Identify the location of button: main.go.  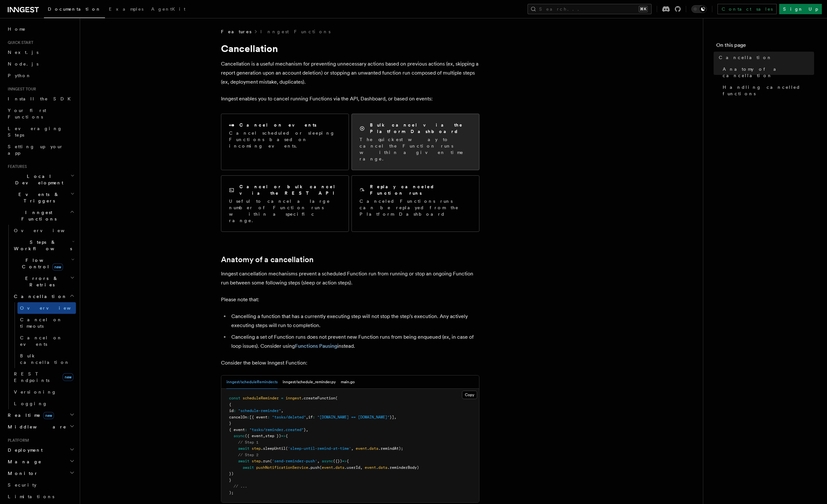
(348, 382).